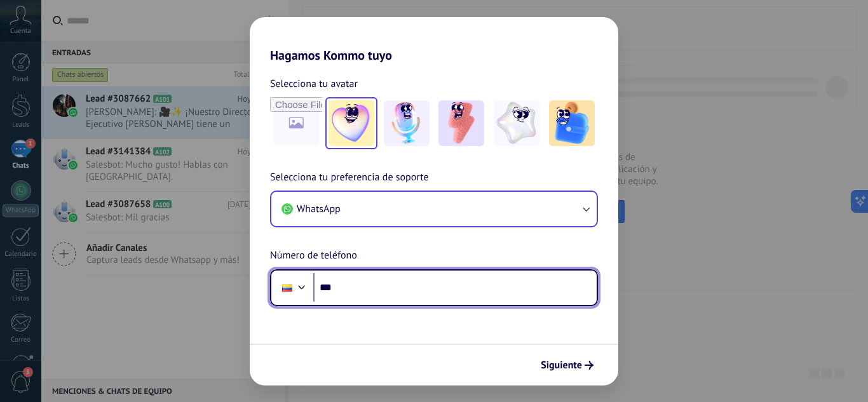 Image resolution: width=868 pixels, height=402 pixels. Describe the element at coordinates (517, 124) in the screenshot. I see `img: -4.jpeg` at that location.